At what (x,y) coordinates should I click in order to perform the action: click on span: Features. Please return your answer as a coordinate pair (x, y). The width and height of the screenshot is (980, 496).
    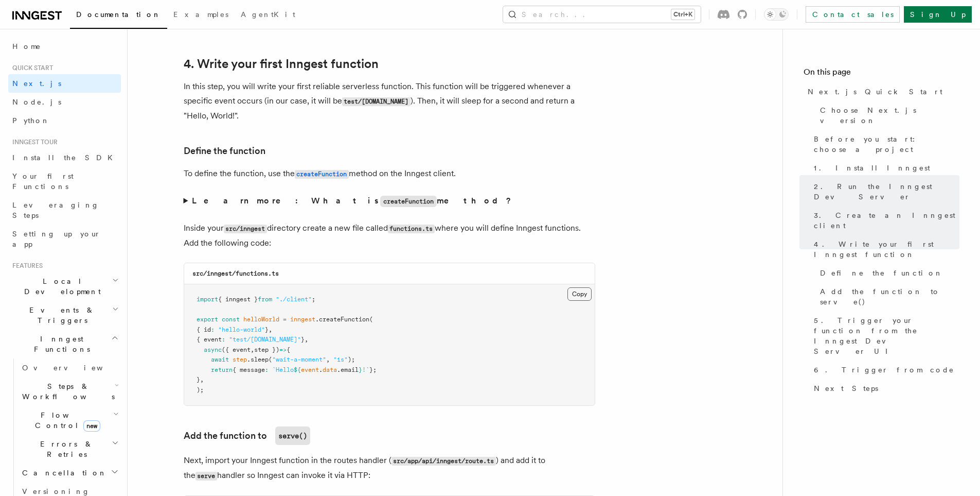
    Looking at the image, I should click on (25, 266).